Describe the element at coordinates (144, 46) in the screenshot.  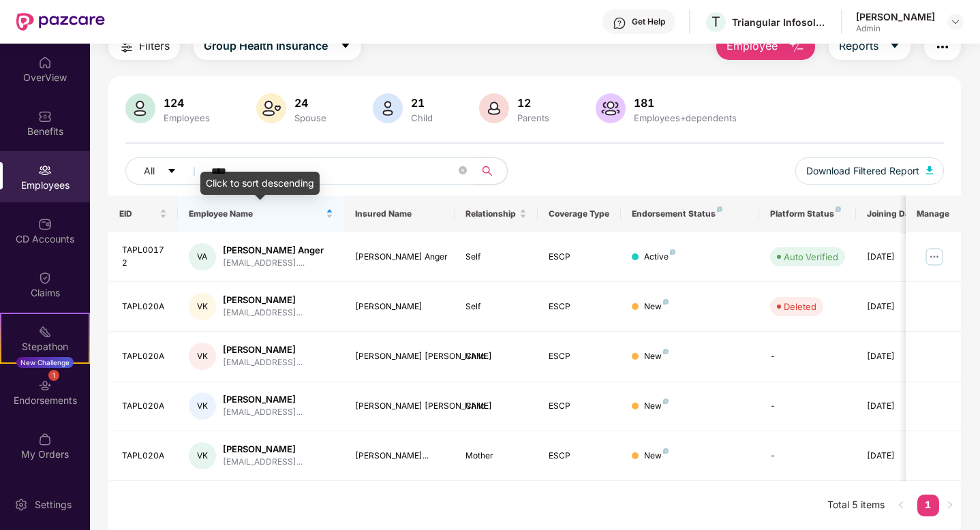
I see `button: Filters` at that location.